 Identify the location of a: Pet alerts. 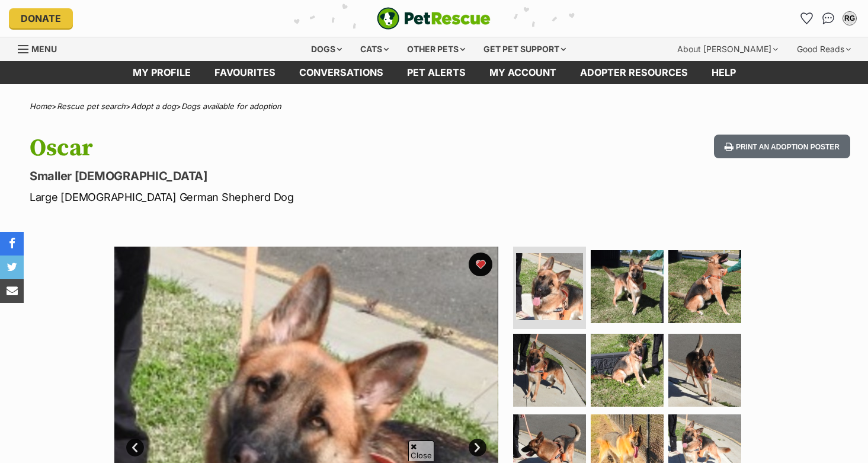
(436, 72).